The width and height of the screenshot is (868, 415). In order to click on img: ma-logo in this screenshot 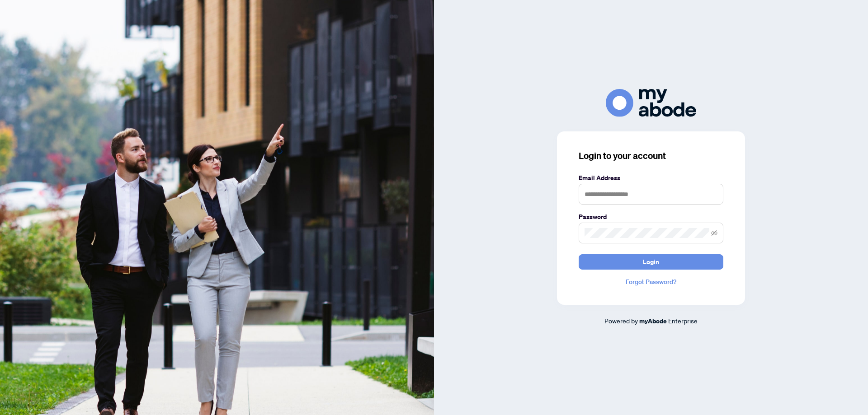, I will do `click(651, 103)`.